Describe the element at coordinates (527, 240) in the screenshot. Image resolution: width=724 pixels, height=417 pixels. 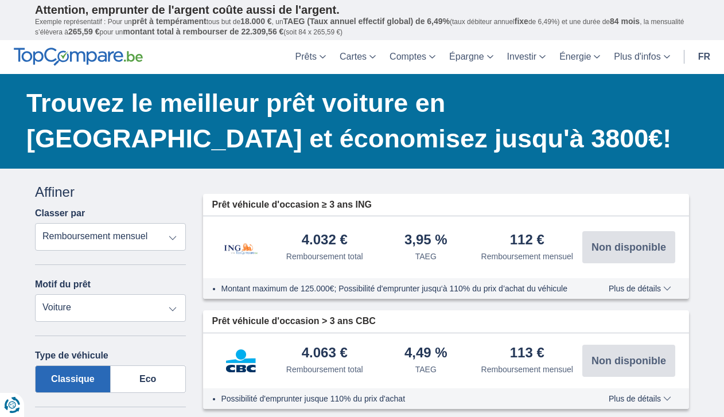
I see `div: 112 €` at that location.